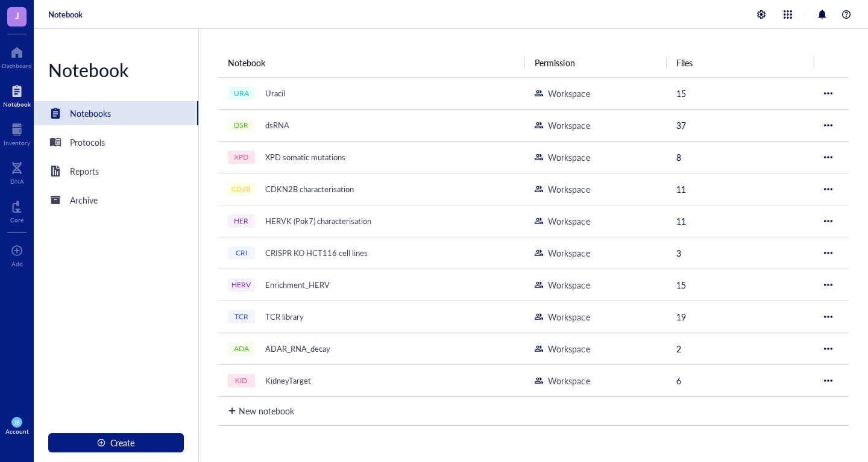 The height and width of the screenshot is (462, 868). Describe the element at coordinates (740, 63) in the screenshot. I see `th: Files` at that location.